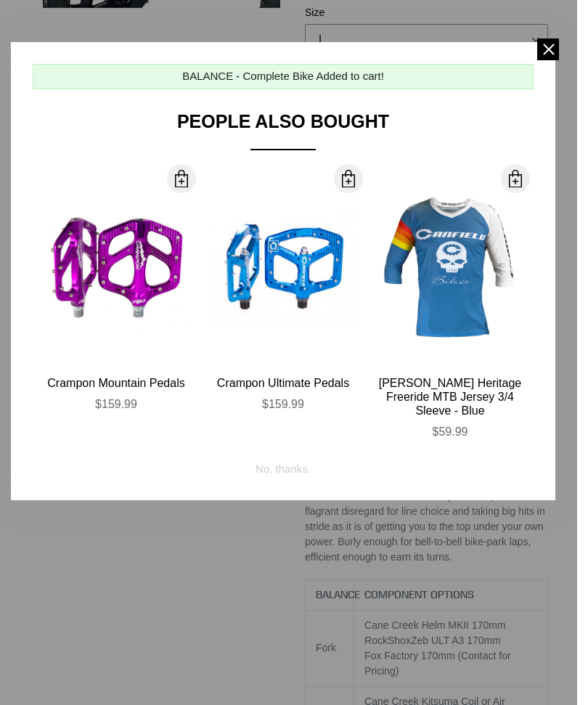 This screenshot has width=588, height=705. I want to click on img: Canfield-Crampon-Mountain-Purple-Shopify_large.jpg, so click(116, 269).